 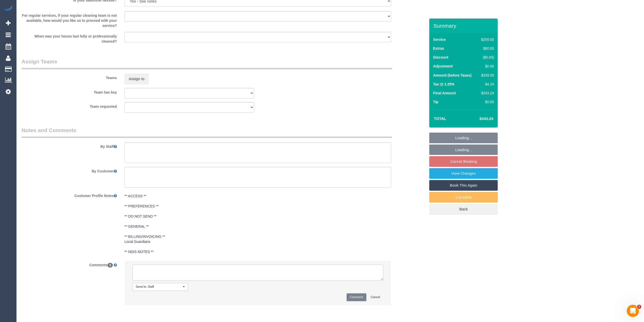 I want to click on label: By Staff, so click(x=69, y=146).